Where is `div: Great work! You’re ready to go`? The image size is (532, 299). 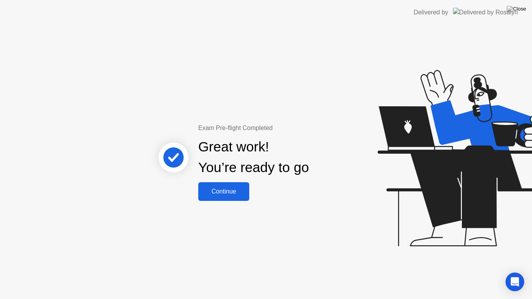 div: Great work! You’re ready to go is located at coordinates (254, 157).